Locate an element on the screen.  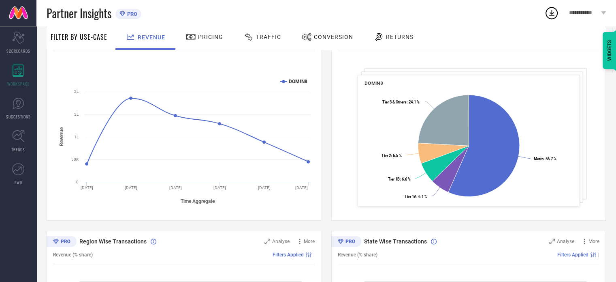
text: 1L is located at coordinates (77, 137).